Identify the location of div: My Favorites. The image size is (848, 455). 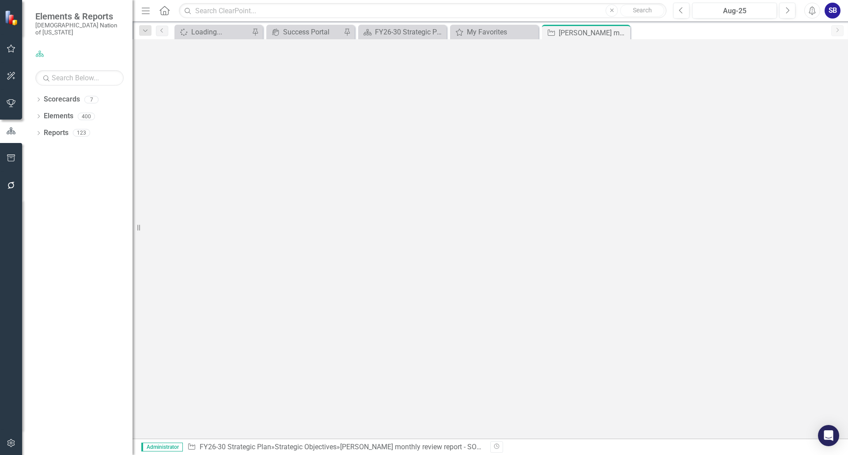
(501, 32).